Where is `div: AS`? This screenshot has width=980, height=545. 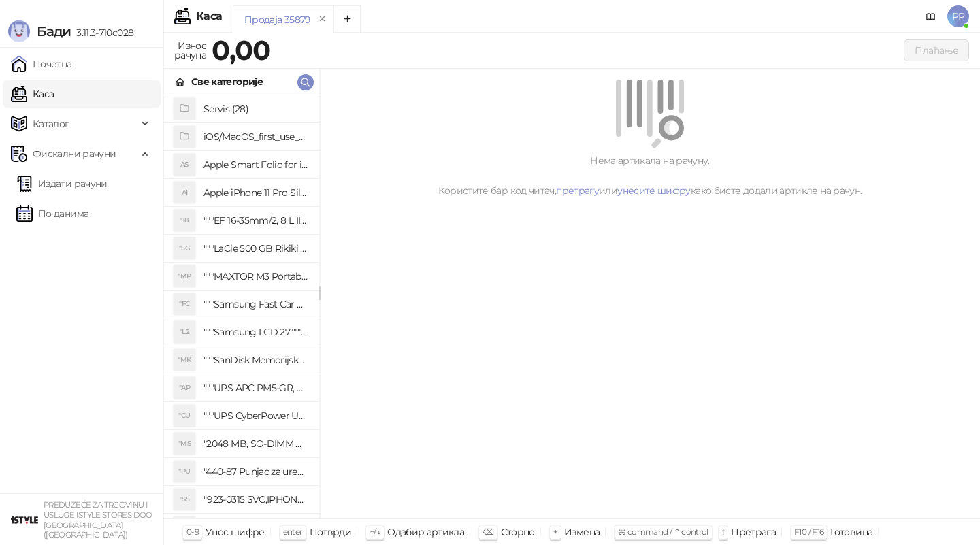
div: AS is located at coordinates (184, 165).